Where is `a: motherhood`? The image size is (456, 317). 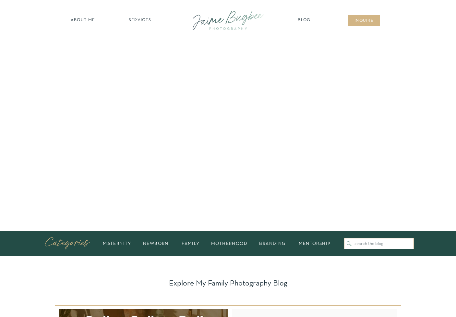 a: motherhood is located at coordinates (229, 243).